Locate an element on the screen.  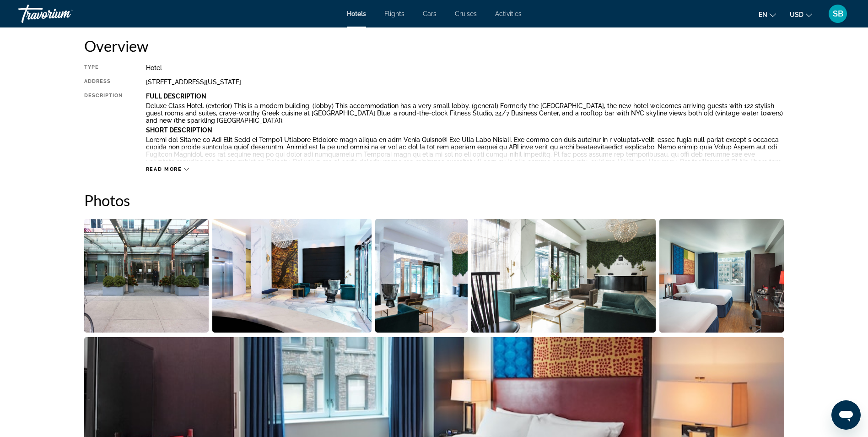
button: Change currency is located at coordinates (801, 14).